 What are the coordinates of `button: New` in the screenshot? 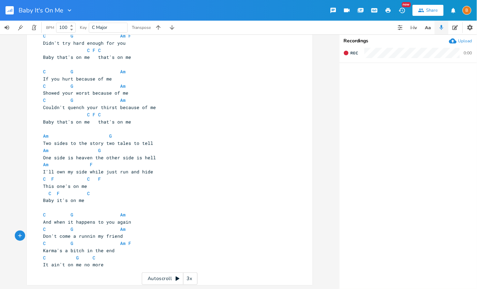 It's located at (402, 10).